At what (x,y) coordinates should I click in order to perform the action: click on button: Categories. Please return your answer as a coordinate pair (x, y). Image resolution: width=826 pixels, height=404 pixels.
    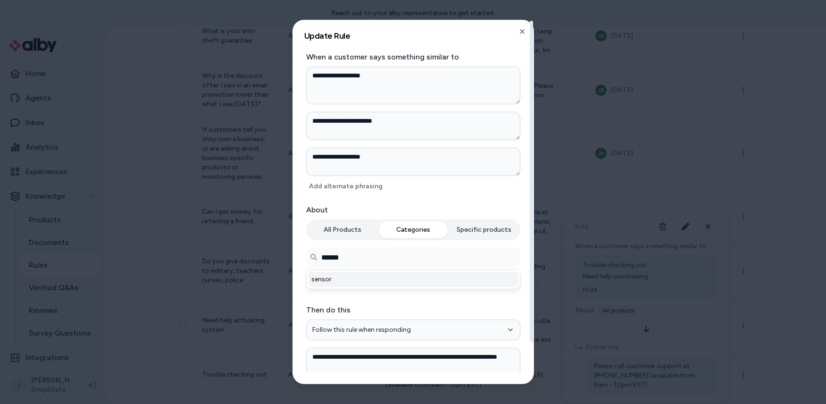
    Looking at the image, I should click on (413, 230).